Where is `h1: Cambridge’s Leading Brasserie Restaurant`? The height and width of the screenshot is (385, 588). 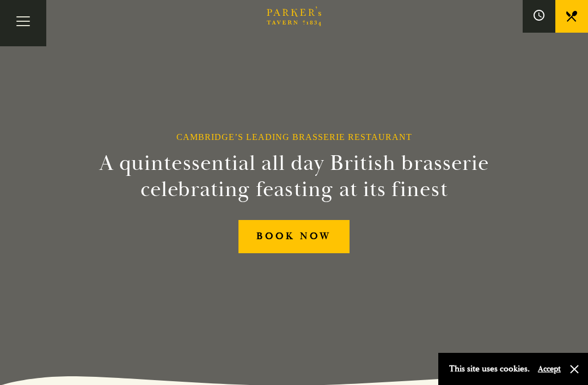
h1: Cambridge’s Leading Brasserie Restaurant is located at coordinates (294, 137).